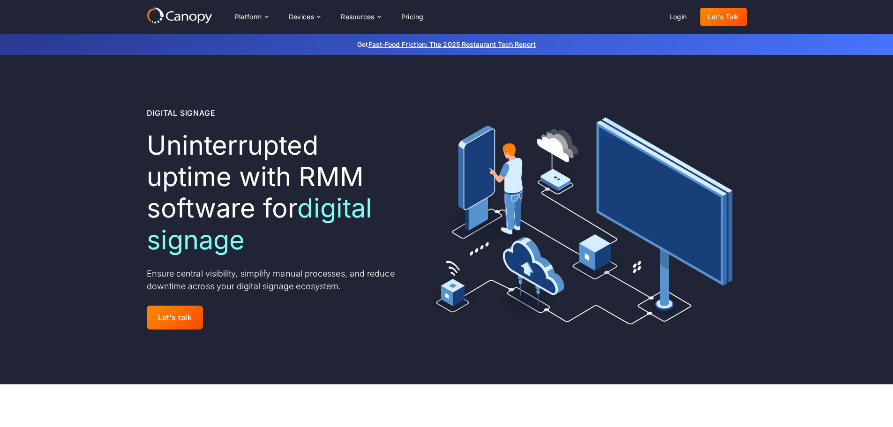 Image resolution: width=893 pixels, height=427 pixels. What do you see at coordinates (260, 224) in the screenshot?
I see `span: digital signage` at bounding box center [260, 224].